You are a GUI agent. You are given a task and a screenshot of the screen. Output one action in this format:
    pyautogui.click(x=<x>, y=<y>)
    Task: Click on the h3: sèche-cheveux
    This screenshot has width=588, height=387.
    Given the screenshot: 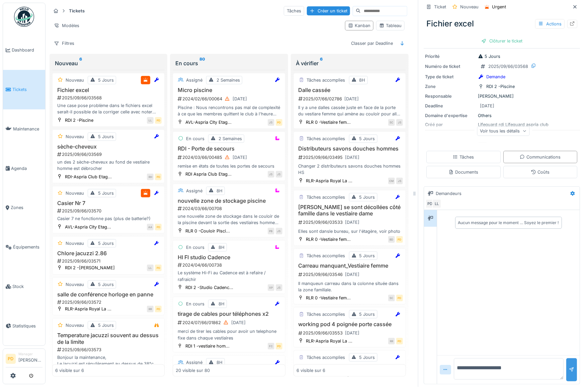 What is the action you would take?
    pyautogui.click(x=109, y=147)
    